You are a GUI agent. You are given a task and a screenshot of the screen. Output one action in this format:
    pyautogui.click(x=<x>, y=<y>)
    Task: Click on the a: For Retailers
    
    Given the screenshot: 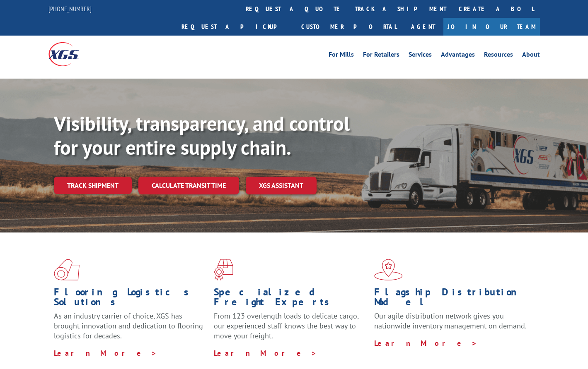 What is the action you would take?
    pyautogui.click(x=381, y=56)
    